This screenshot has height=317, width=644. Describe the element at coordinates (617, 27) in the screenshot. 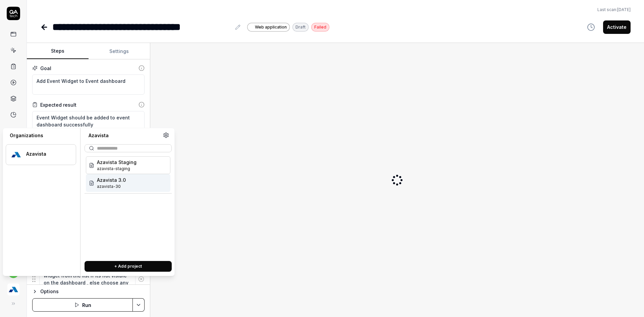

I see `button: Activate` at that location.